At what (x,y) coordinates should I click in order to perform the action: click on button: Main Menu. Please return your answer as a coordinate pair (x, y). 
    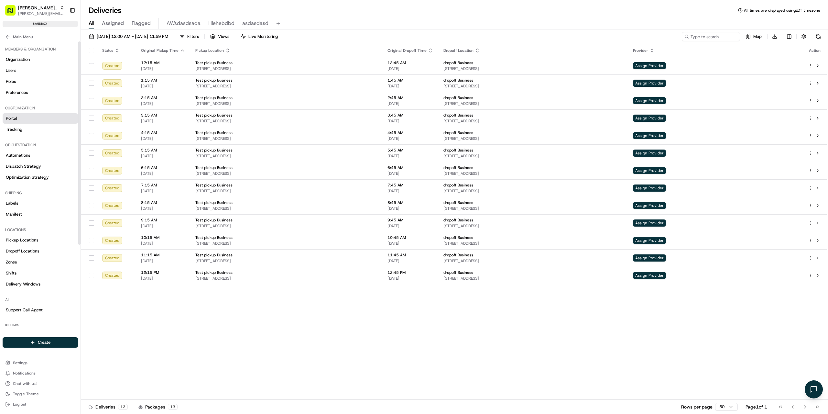
    Looking at the image, I should click on (40, 37).